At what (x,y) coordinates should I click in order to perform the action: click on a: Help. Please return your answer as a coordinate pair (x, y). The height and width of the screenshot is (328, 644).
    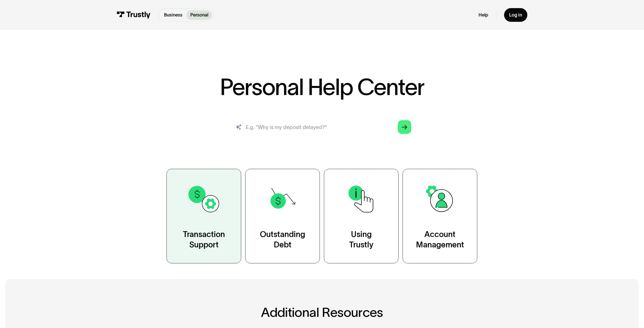
    Looking at the image, I should click on (483, 15).